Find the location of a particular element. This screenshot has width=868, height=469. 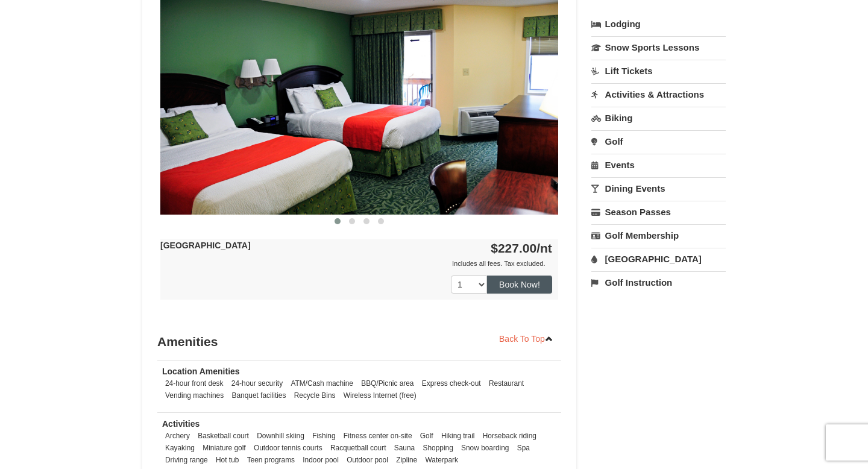

li: 24-hour security is located at coordinates (256, 383).